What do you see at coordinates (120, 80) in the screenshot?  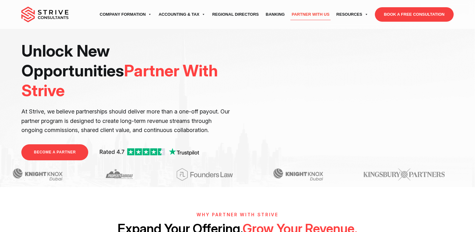 I see `span: Partner With Strive` at bounding box center [120, 80].